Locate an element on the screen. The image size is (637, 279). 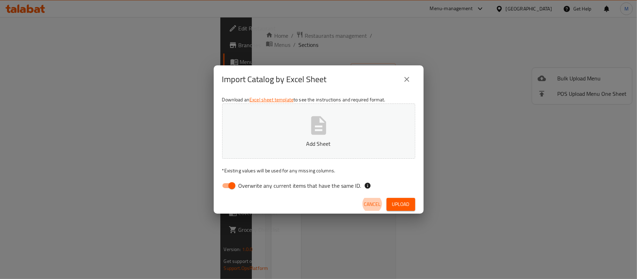
span: Overwrite any current items that have the same ID. is located at coordinates (300, 186).